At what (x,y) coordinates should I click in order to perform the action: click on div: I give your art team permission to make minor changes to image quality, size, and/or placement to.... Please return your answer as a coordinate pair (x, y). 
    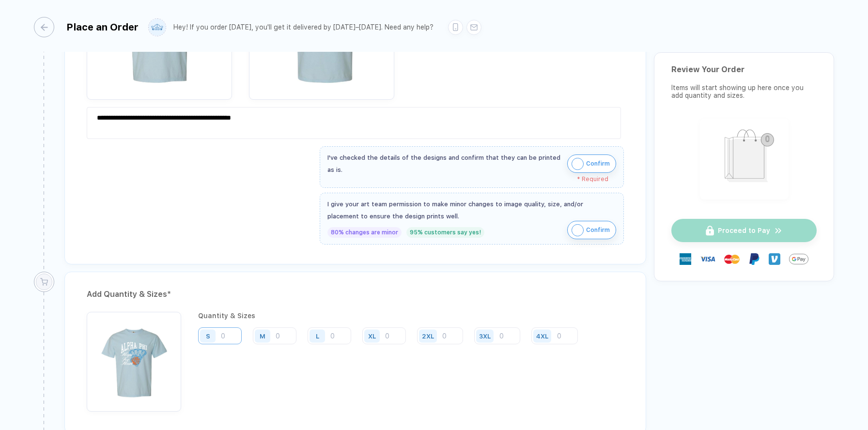
    Looking at the image, I should click on (471, 210).